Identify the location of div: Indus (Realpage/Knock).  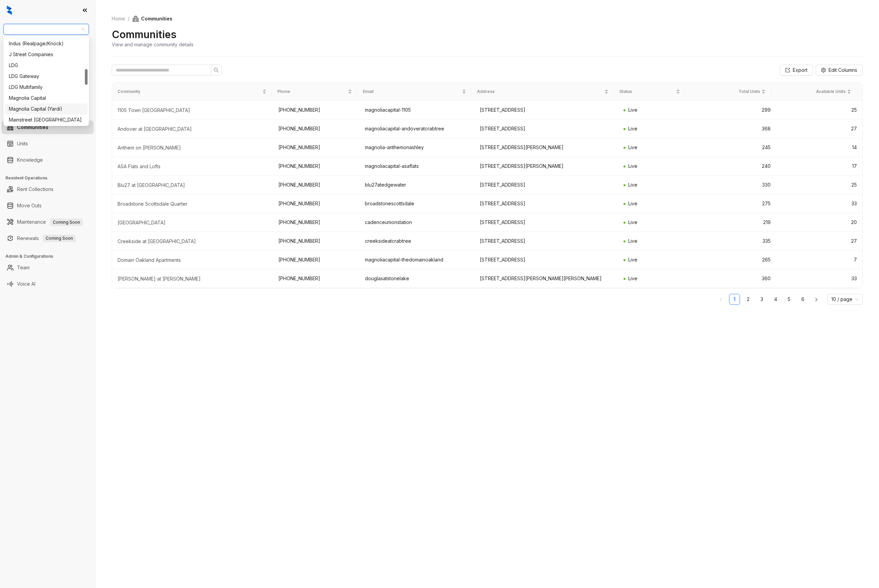
(46, 43).